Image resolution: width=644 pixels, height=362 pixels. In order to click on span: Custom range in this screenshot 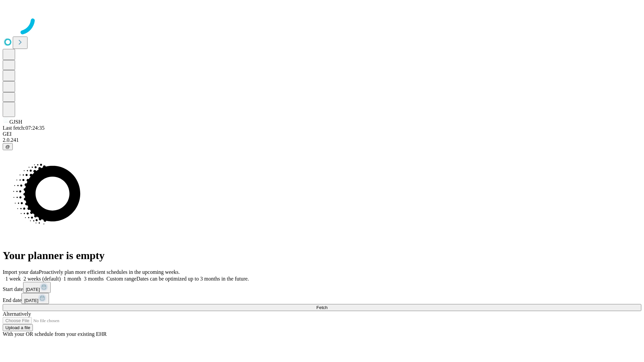, I will do `click(121, 279)`.